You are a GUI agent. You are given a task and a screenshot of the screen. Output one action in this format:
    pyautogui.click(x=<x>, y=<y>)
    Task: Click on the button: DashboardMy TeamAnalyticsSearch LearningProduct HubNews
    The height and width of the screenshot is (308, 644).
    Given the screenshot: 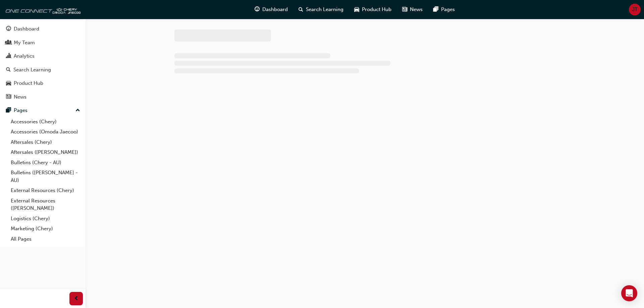 What is the action you would take?
    pyautogui.click(x=43, y=63)
    